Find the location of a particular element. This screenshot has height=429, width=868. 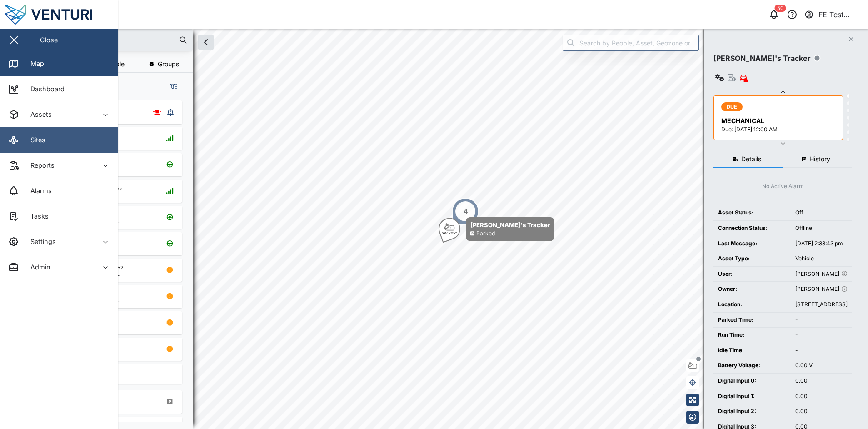

div: Idle Time: is located at coordinates (752, 350).